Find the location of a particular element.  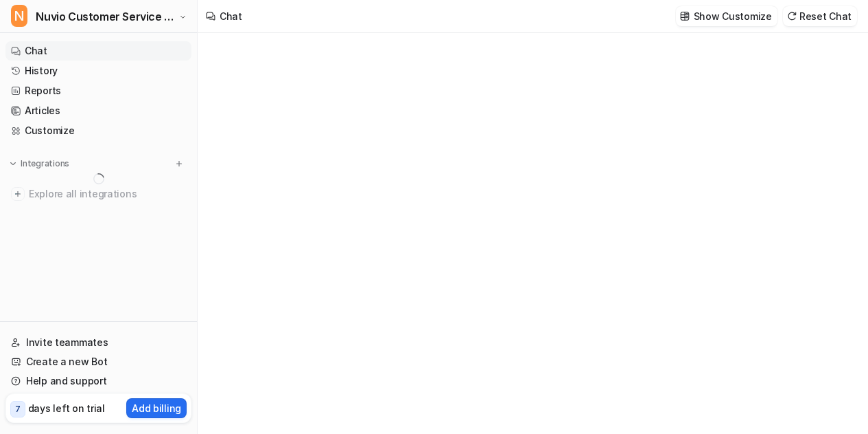

img: customize is located at coordinates (685, 16).